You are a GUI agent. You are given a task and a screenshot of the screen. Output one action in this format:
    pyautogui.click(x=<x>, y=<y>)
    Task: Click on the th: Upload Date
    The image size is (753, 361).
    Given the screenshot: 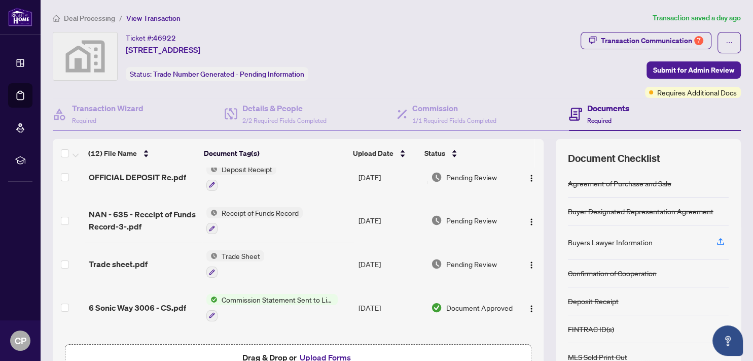 What is the action you would take?
    pyautogui.click(x=384, y=153)
    